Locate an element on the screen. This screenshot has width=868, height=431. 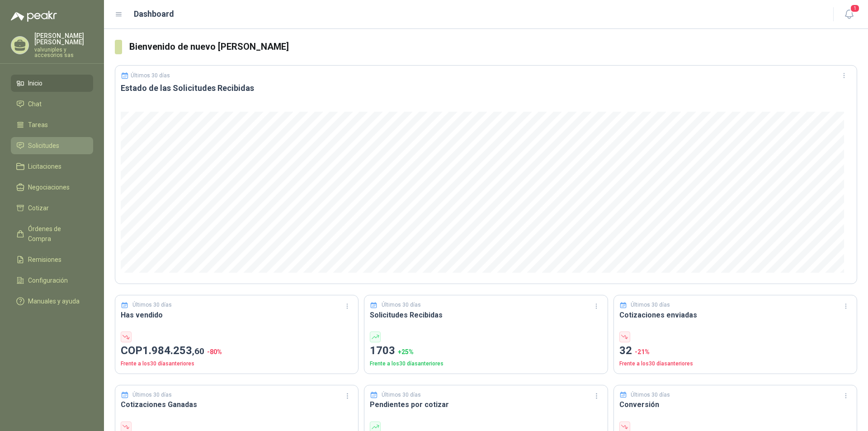
span: Remisiones is located at coordinates (45, 259).